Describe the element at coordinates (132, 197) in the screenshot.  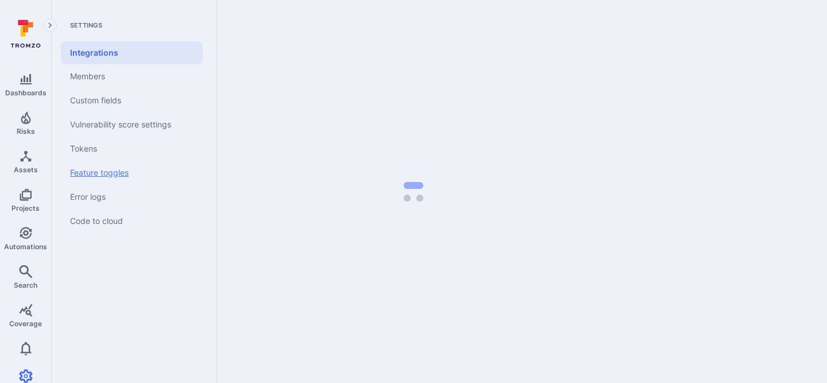
I see `a: Error logs` at that location.